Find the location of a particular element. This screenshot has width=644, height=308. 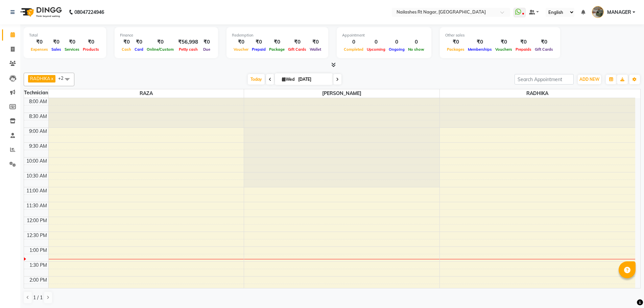

span: ADD NEW is located at coordinates (589, 79).